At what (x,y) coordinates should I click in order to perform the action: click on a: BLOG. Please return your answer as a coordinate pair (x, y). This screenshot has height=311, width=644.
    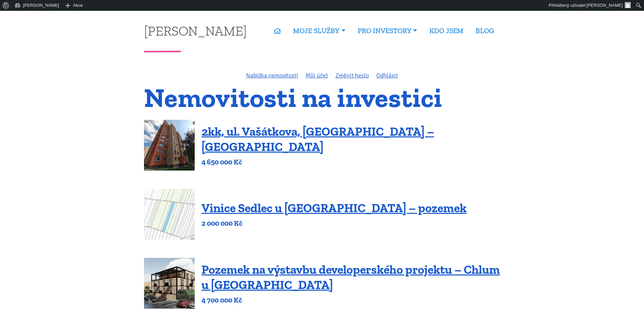
    Looking at the image, I should click on (485, 31).